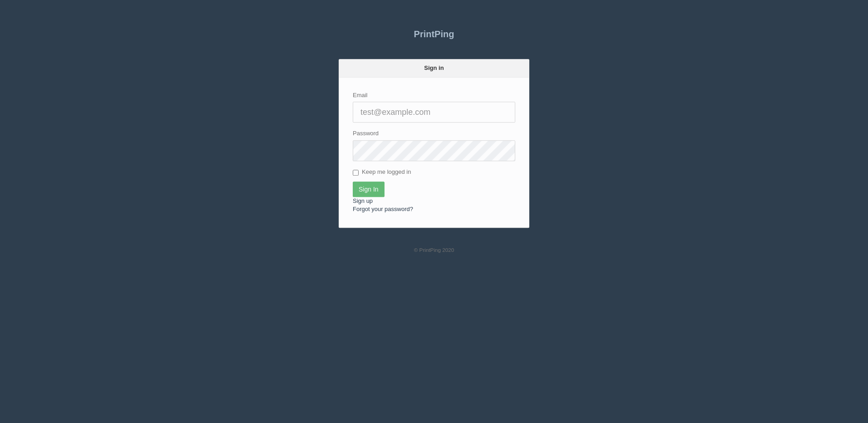 The image size is (868, 423). Describe the element at coordinates (366, 133) in the screenshot. I see `label: Password` at that location.